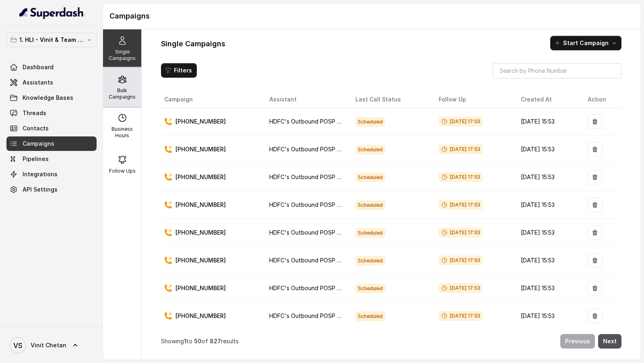 The width and height of the screenshot is (644, 363). What do you see at coordinates (198, 340) in the screenshot?
I see `span: 50` at bounding box center [198, 340].